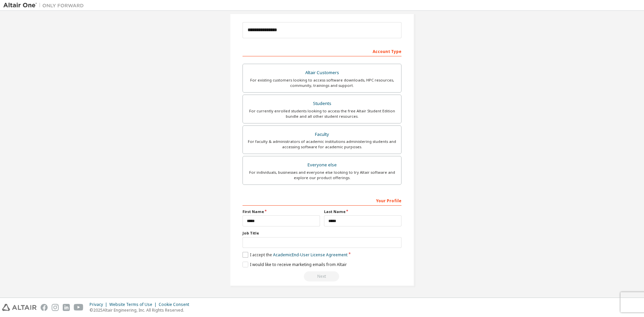  Describe the element at coordinates (99, 305) in the screenshot. I see `div: Privacy` at that location.